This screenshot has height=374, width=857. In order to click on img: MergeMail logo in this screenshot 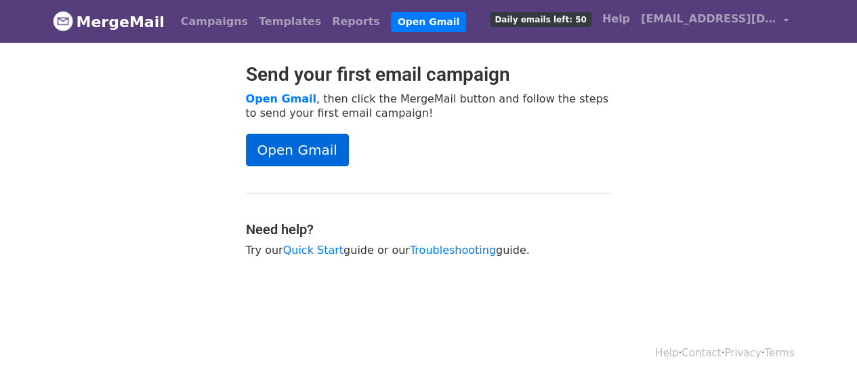, I will do `click(63, 21)`.